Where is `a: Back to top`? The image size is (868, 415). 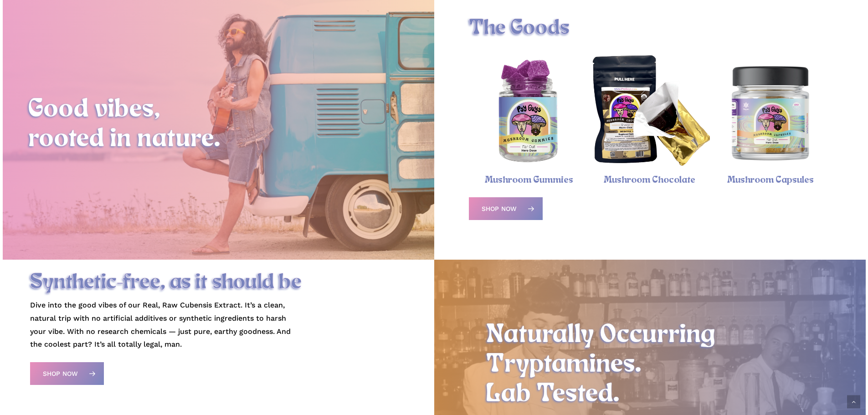
a: Back to top is located at coordinates (854, 401).